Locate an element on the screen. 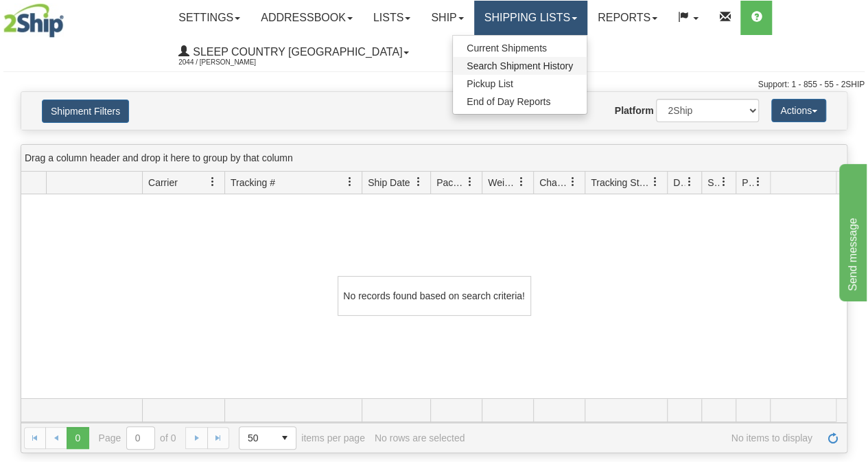  div: Support: 1 - 855 - 55 - 2SHIP is located at coordinates (434, 85).